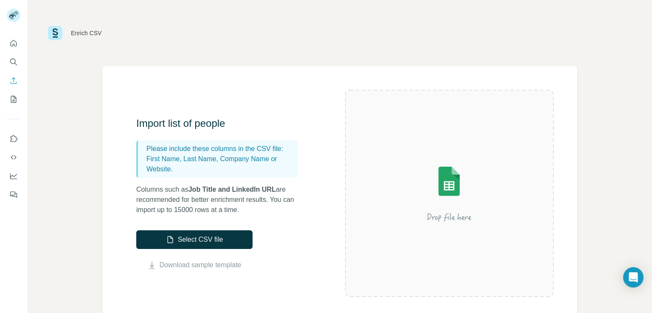  What do you see at coordinates (232, 189) in the screenshot?
I see `span: Job Title and LinkedIn URL` at bounding box center [232, 189].